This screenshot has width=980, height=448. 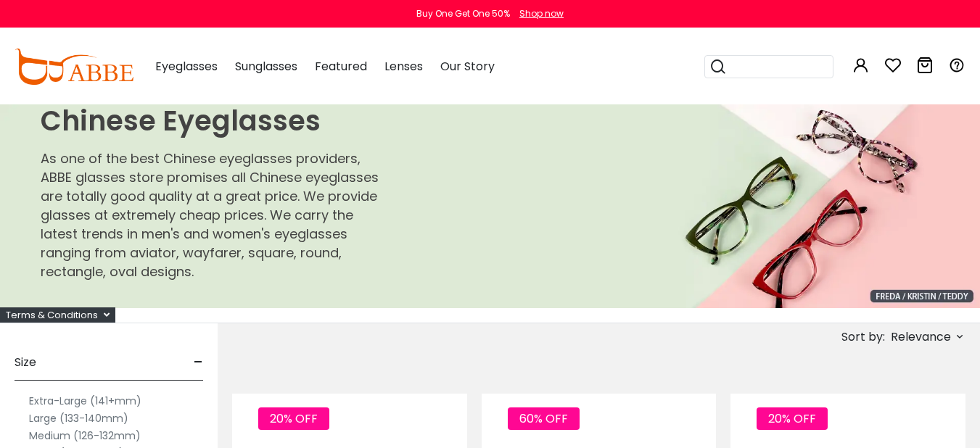 What do you see at coordinates (341, 66) in the screenshot?
I see `span: Featured` at bounding box center [341, 66].